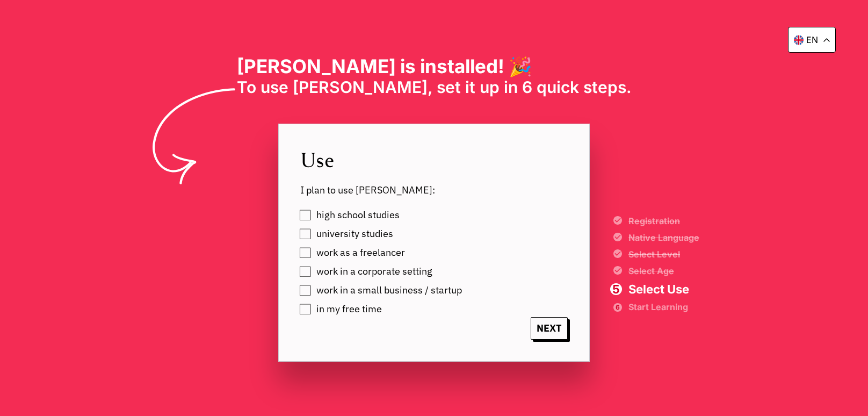 The image size is (868, 416). What do you see at coordinates (358, 215) in the screenshot?
I see `span: high school studies` at bounding box center [358, 215].